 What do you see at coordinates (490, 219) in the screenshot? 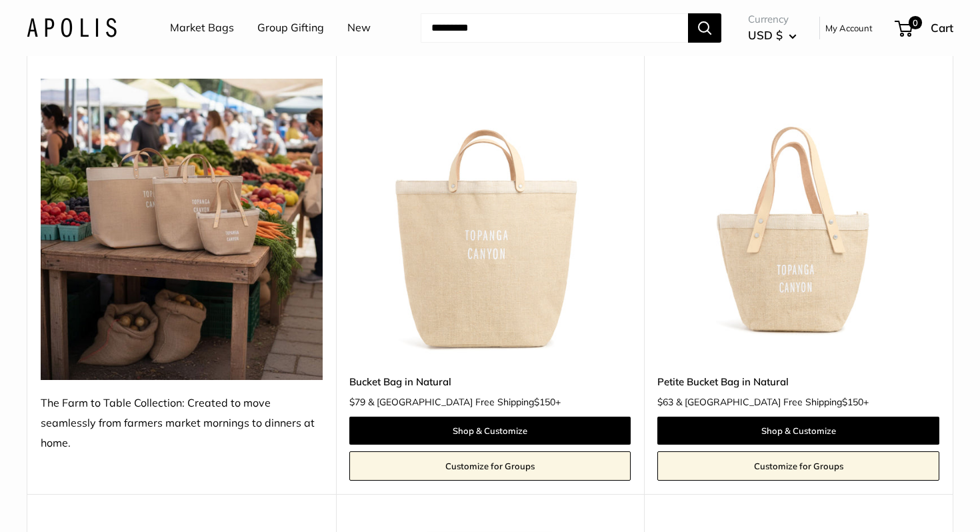
I see `img: Bucket Bag in Natural` at bounding box center [490, 219].